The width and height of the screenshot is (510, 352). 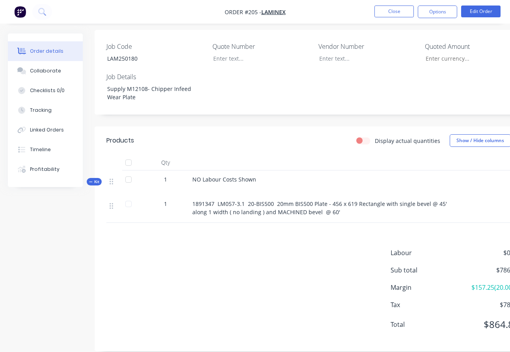 I want to click on button: Tracking, so click(x=45, y=110).